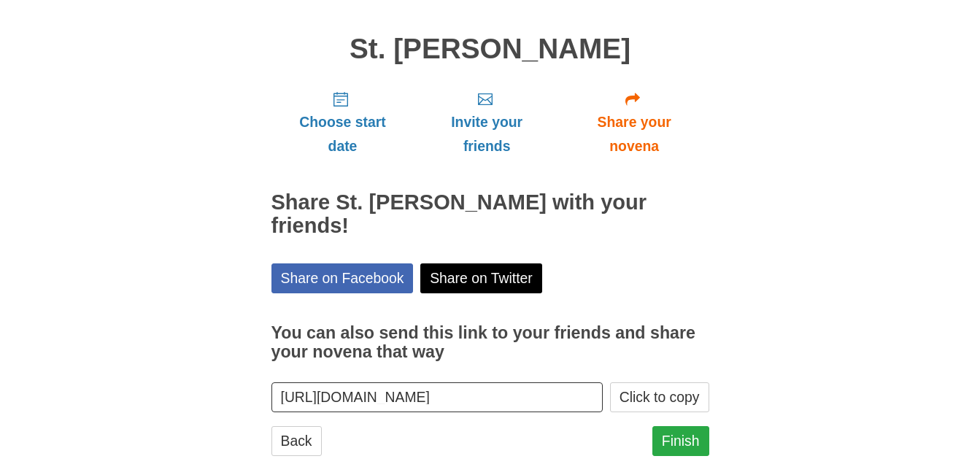  Describe the element at coordinates (635, 122) in the screenshot. I see `a: Share your novena` at that location.